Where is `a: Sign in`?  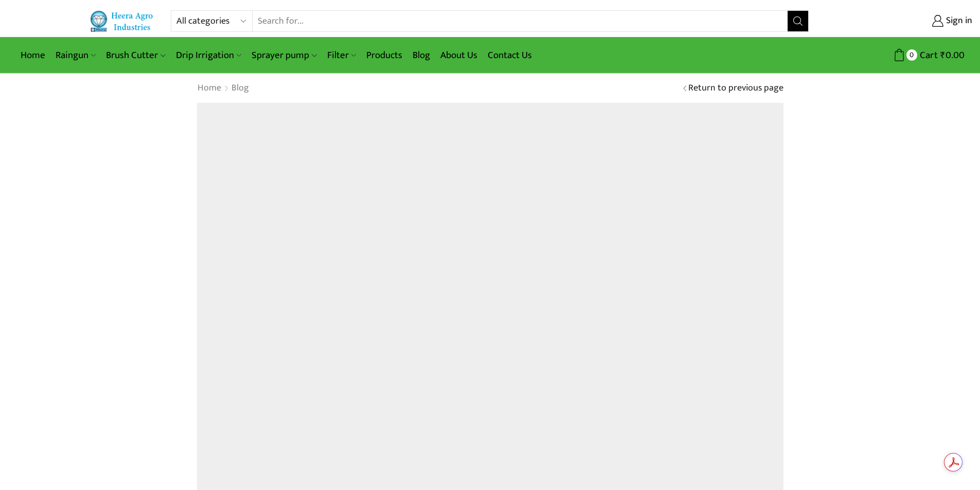
a: Sign in is located at coordinates (898, 21).